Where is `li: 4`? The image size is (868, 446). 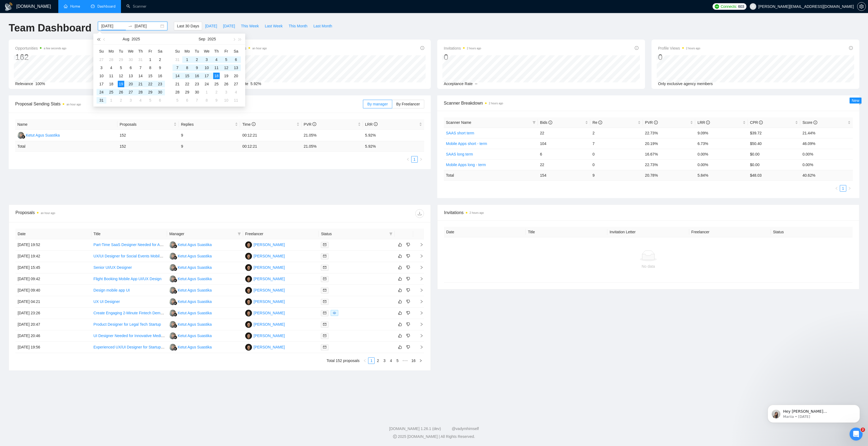
li: 4 is located at coordinates (391, 361).